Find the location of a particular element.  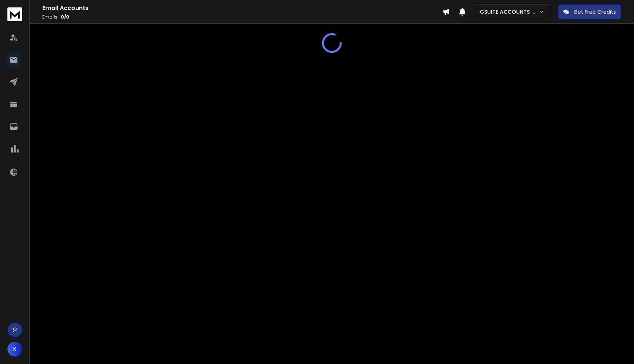

span: 0 / 0 is located at coordinates (65, 17).